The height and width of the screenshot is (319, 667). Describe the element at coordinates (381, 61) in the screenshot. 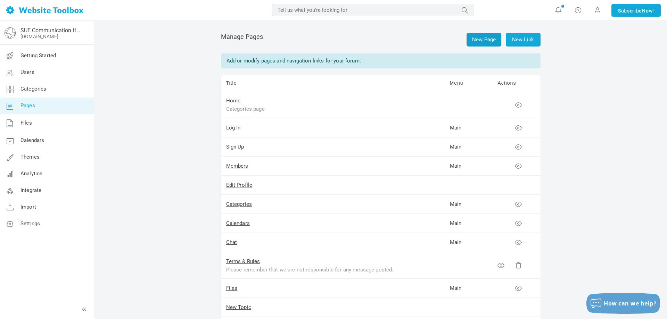

I see `div: Add or modify pages and navigation links for your forum.` at that location.